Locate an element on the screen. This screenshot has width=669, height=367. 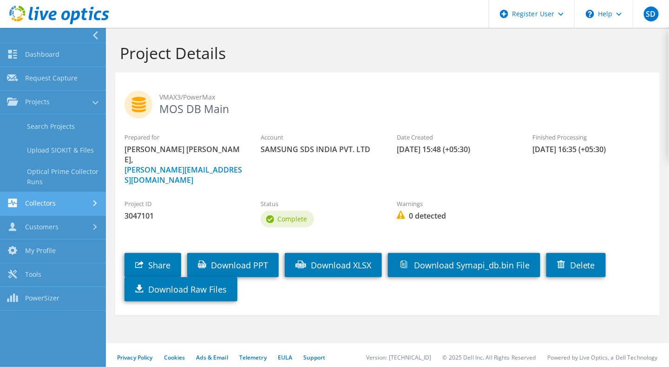
a: Privacy Policy is located at coordinates (135, 357).